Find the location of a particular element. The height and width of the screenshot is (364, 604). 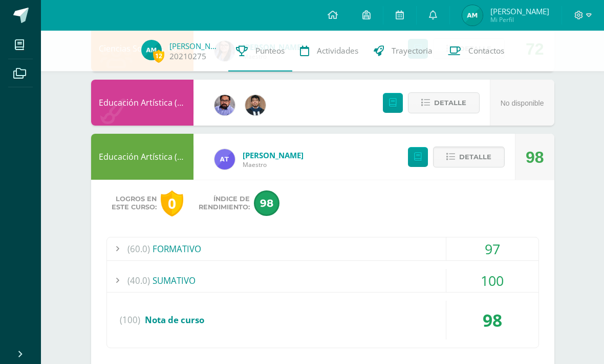

span: Mi Perfil is located at coordinates (519, 19).